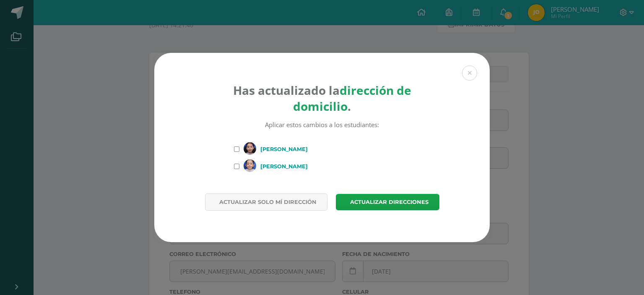 The width and height of the screenshot is (644, 295). What do you see at coordinates (352, 98) in the screenshot?
I see `span: dirección de domicilio` at bounding box center [352, 98].